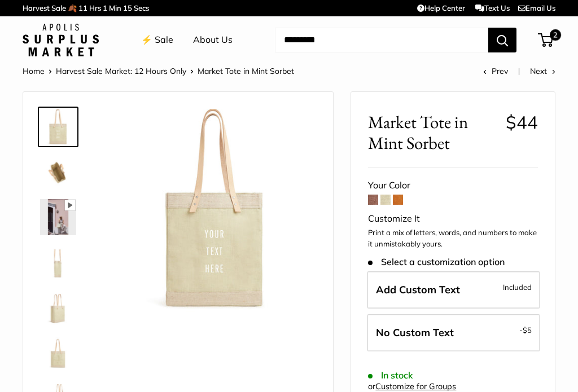 The width and height of the screenshot is (578, 392). I want to click on a: Customize for Groups, so click(415, 387).